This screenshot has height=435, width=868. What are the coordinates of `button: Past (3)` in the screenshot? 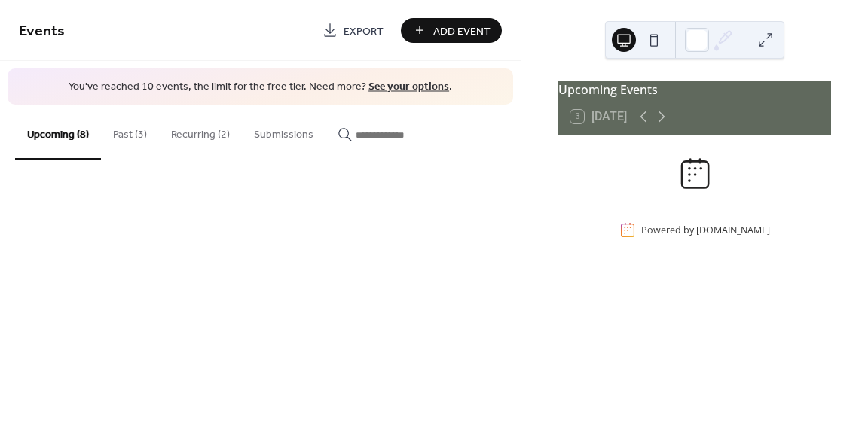 It's located at (130, 131).